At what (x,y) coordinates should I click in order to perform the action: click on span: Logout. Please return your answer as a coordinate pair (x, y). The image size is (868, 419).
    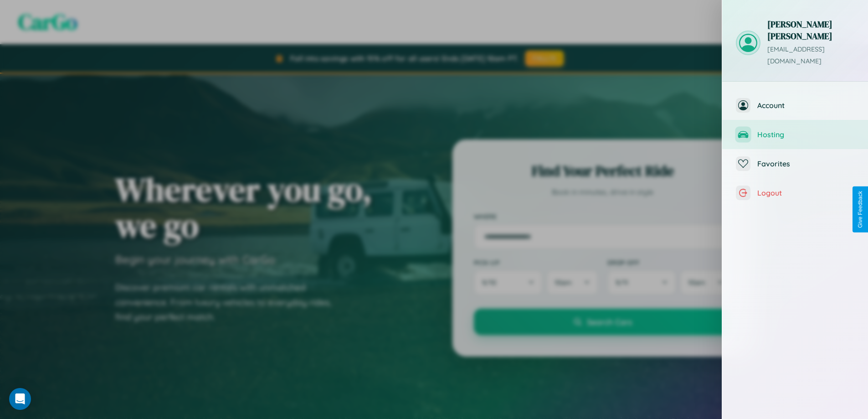
    Looking at the image, I should click on (805, 193).